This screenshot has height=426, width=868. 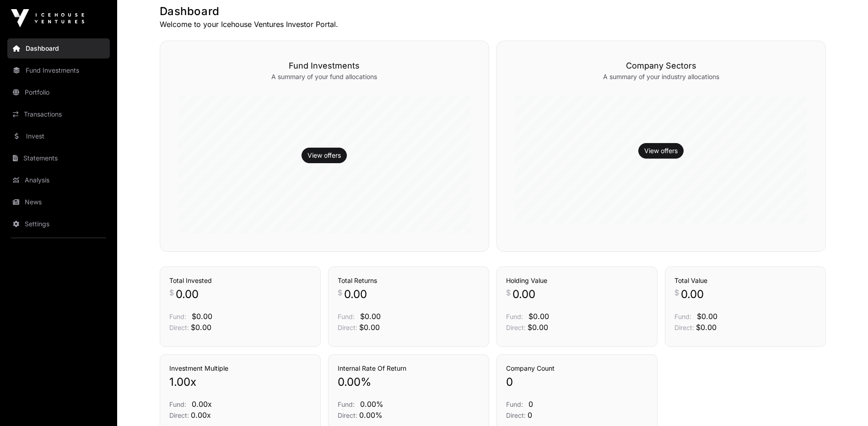 I want to click on p: Welcome to your Icehouse Ventures Investor Portal., so click(x=493, y=24).